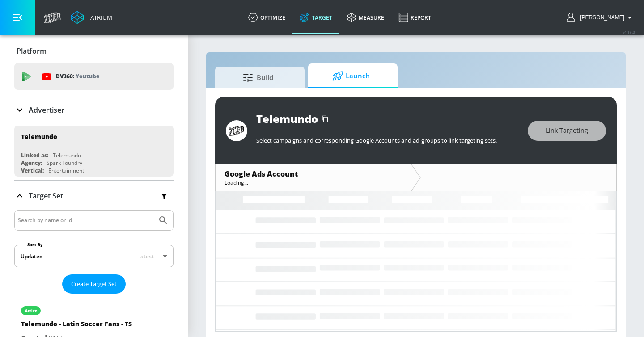 This screenshot has width=644, height=337. I want to click on div: Vertical:, so click(32, 171).